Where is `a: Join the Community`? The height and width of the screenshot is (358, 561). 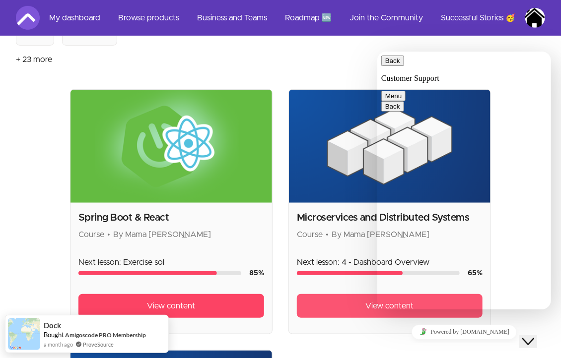
a: Join the Community is located at coordinates (386, 18).